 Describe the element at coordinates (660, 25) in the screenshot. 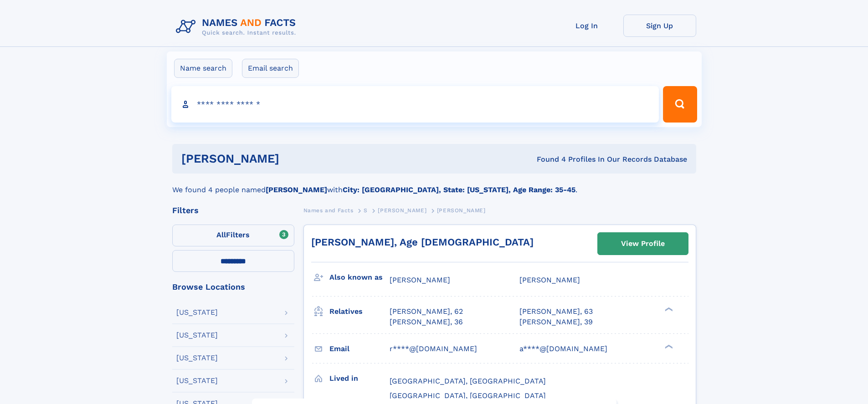

I see `a: Sign Up` at that location.